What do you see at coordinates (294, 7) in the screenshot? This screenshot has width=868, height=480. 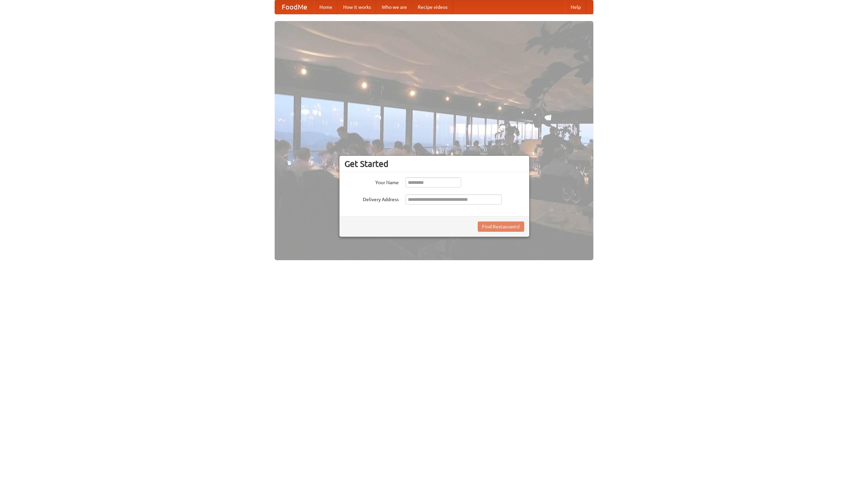 I see `a: FoodMe` at bounding box center [294, 7].